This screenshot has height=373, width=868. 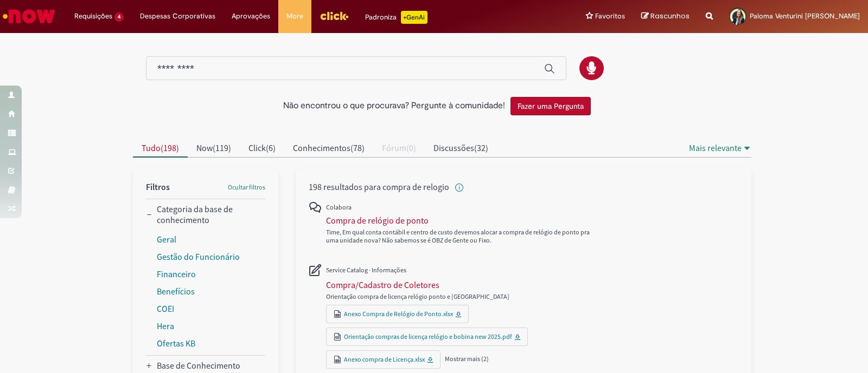 What do you see at coordinates (177, 16) in the screenshot?
I see `span: Despesas Corporativas` at bounding box center [177, 16].